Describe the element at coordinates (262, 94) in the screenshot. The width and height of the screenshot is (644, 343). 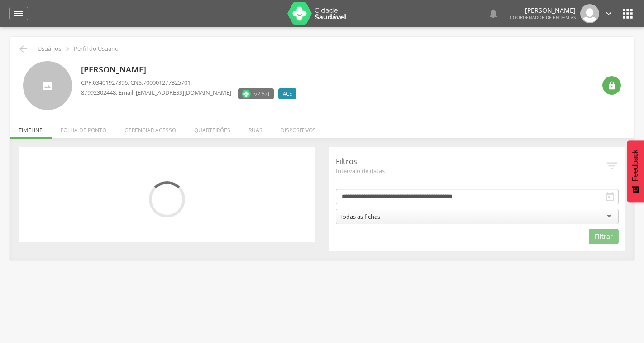
I see `span: v2.6.0` at that location.